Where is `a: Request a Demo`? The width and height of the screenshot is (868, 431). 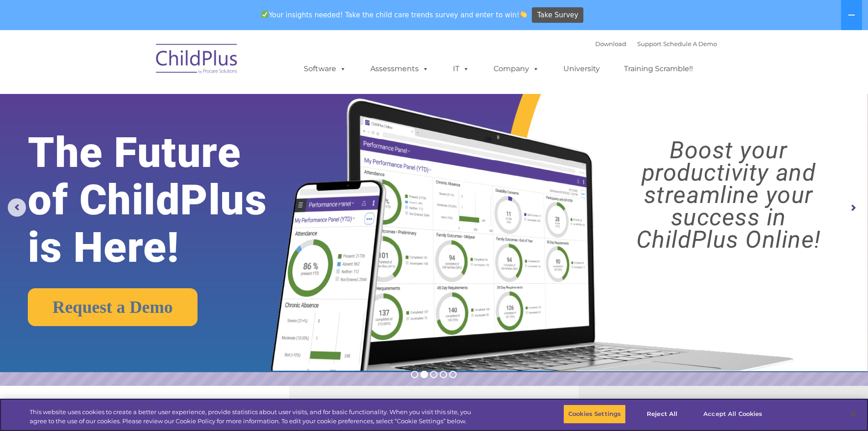 a: Request a Demo is located at coordinates (112, 306).